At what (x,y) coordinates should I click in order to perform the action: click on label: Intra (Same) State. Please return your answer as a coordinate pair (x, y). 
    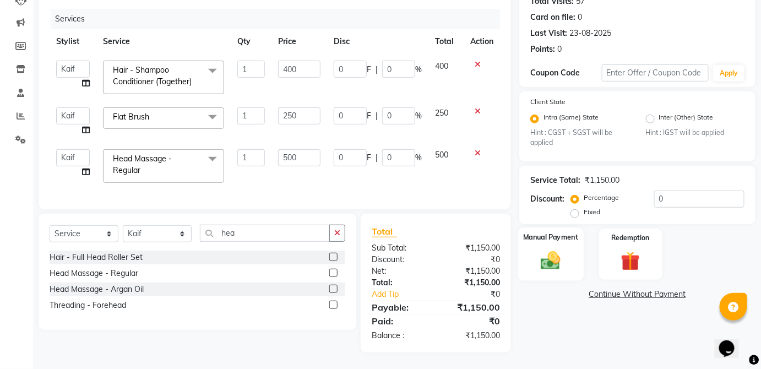
    Looking at the image, I should click on (571, 119).